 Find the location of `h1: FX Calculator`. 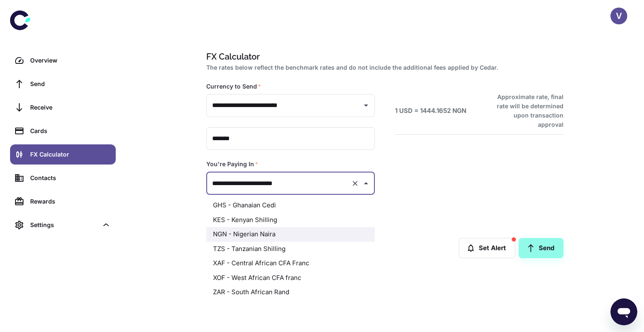

h1: FX Calculator is located at coordinates (384, 56).